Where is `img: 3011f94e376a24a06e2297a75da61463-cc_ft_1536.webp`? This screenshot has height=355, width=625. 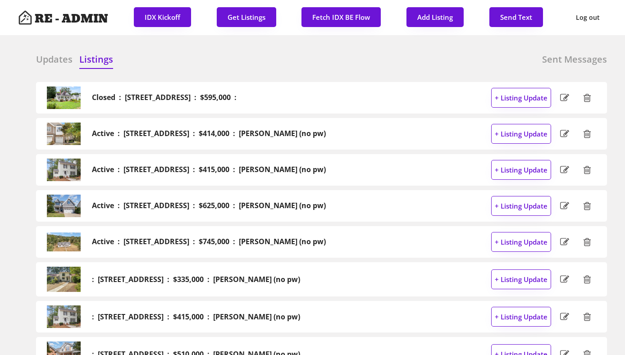 img: 3011f94e376a24a06e2297a75da61463-cc_ft_1536.webp is located at coordinates (64, 279).